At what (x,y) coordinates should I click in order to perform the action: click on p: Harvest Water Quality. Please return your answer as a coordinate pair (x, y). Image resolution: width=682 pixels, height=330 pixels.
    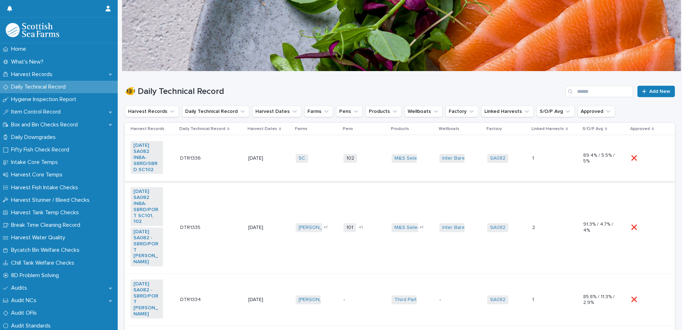
    Looking at the image, I should click on (40, 237).